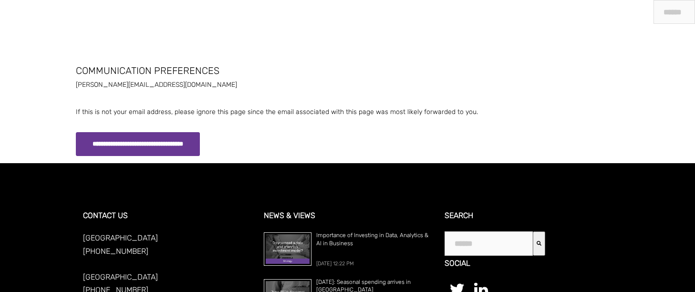 This screenshot has height=292, width=695. I want to click on a: About Us, so click(400, 7).